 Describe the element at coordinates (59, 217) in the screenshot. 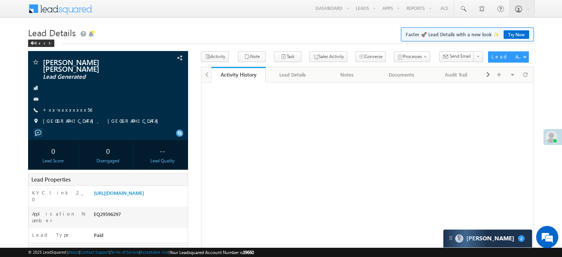

I see `label: Application Number` at that location.